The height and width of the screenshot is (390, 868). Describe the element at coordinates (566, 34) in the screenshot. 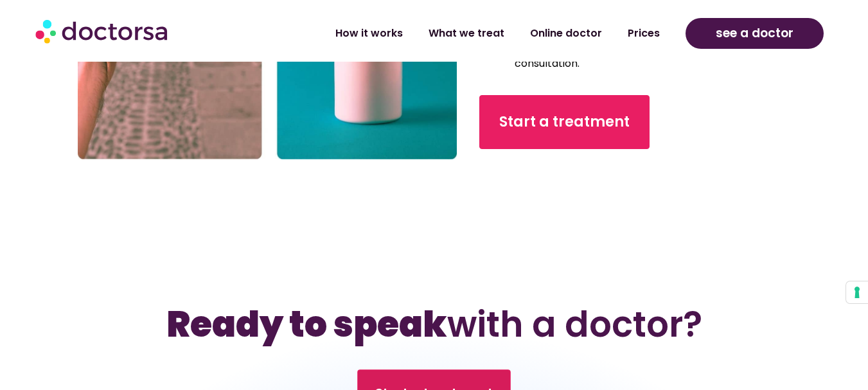

I see `a: Online doctor` at that location.